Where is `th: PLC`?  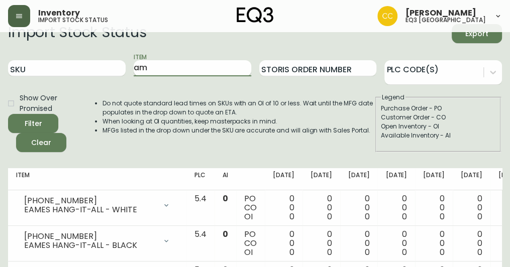
th: PLC is located at coordinates (200, 179).